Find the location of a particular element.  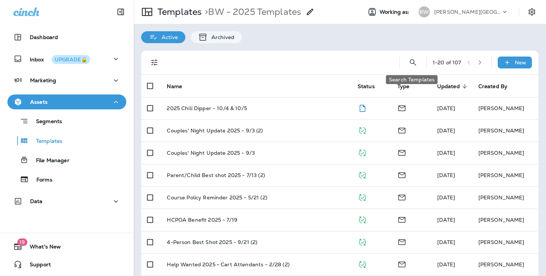

button: InboxUPGRADE🔒 is located at coordinates (67, 59).